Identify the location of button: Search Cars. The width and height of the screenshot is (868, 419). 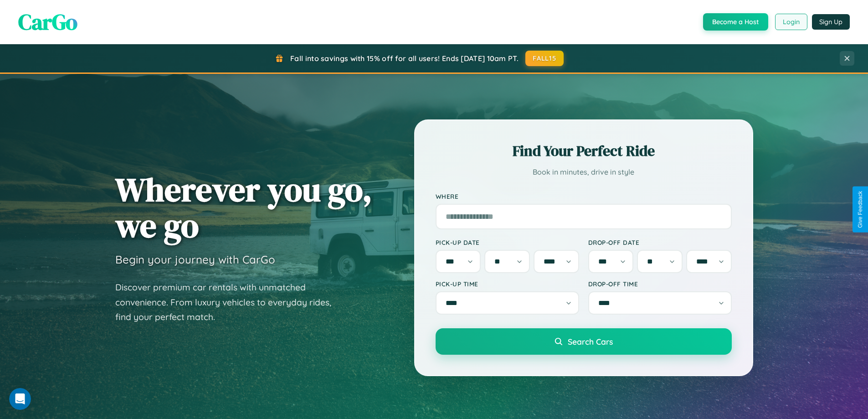
(584, 342).